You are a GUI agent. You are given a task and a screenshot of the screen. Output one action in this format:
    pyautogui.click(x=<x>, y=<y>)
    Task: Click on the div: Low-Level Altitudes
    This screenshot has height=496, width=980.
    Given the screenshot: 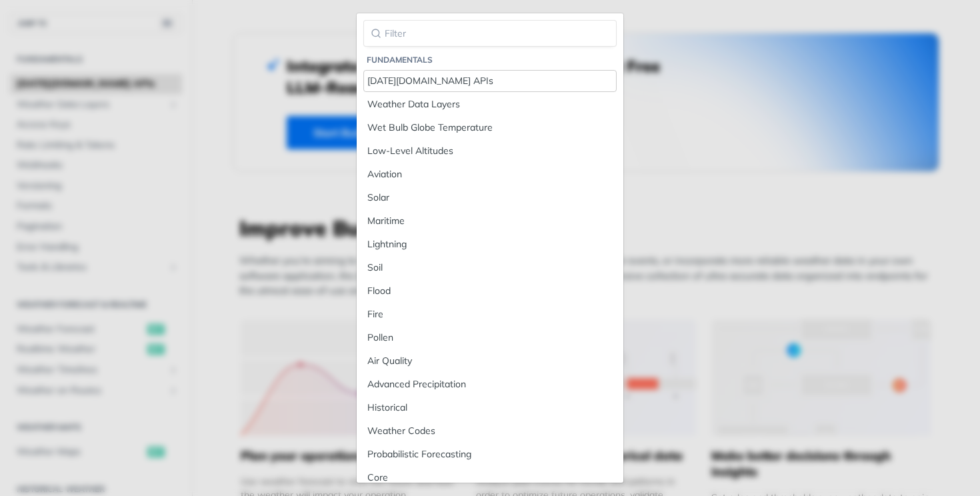 What is the action you would take?
    pyautogui.click(x=490, y=151)
    